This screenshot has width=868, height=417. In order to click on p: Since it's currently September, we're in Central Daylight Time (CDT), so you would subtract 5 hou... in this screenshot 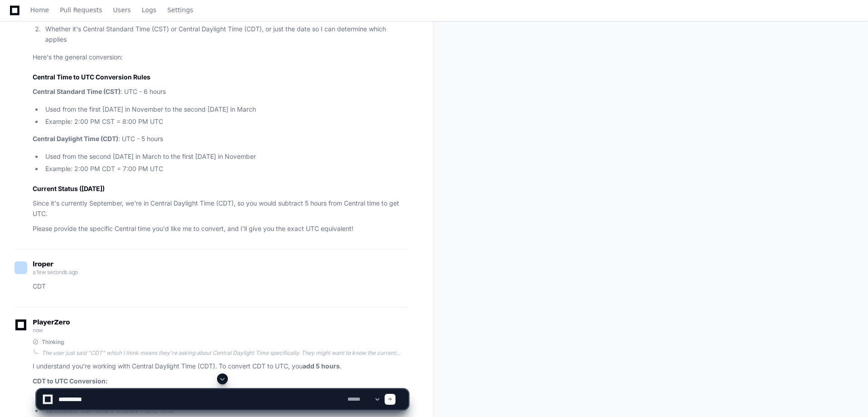, I will do `click(220, 209)`.